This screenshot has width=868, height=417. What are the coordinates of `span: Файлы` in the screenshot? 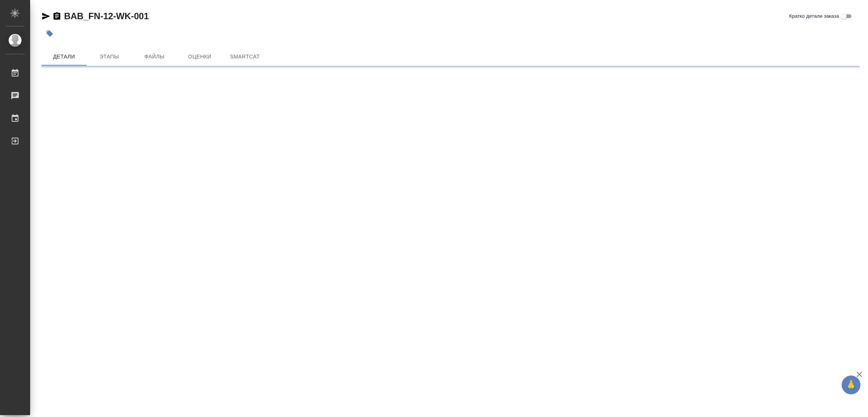 It's located at (154, 56).